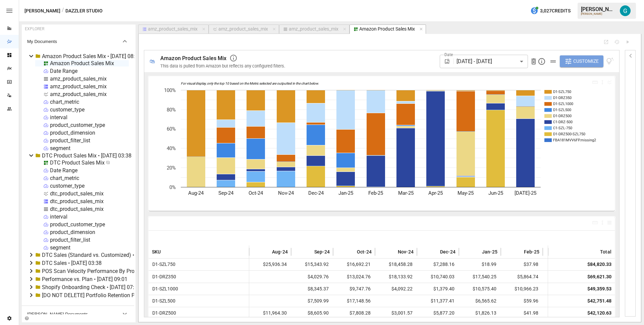 The image size is (644, 325). What do you see at coordinates (526, 289) in the screenshot?
I see `span: $10,966.23` at bounding box center [526, 289].